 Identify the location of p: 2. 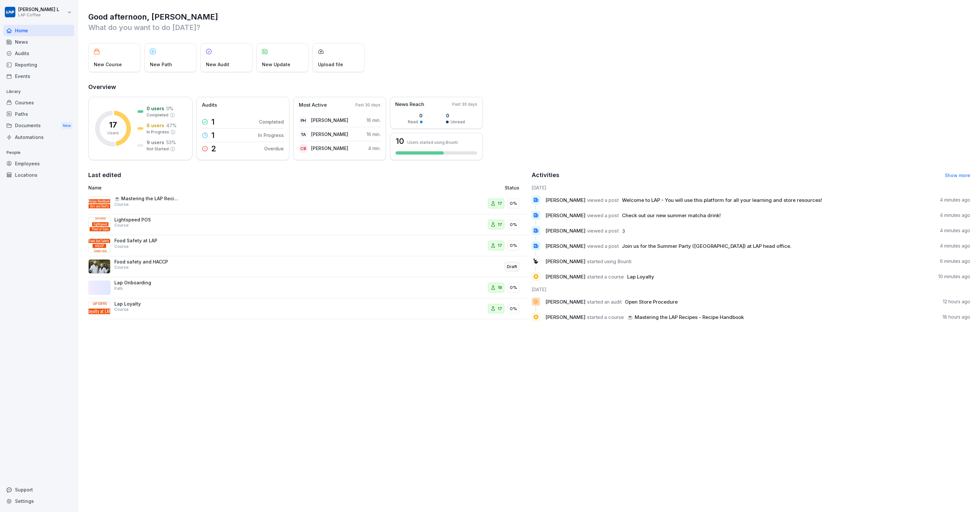
(214, 149).